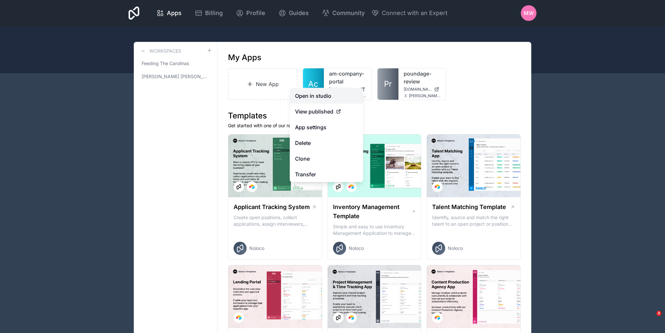 The height and width of the screenshot is (333, 665). I want to click on a: Workspaces, so click(160, 51).